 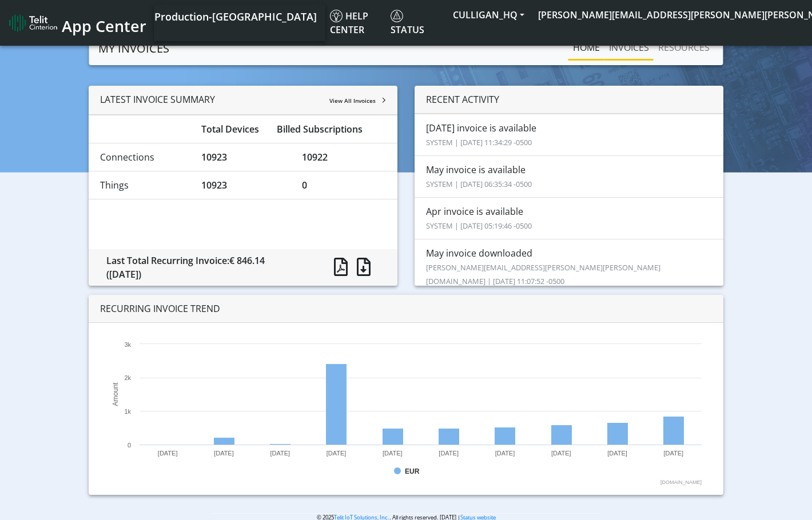 What do you see at coordinates (235, 16) in the screenshot?
I see `a: Your current platform instance` at bounding box center [235, 16].